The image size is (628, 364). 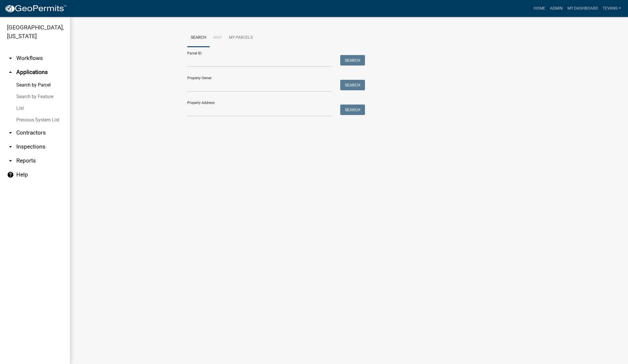 What do you see at coordinates (10, 175) in the screenshot?
I see `i: help` at bounding box center [10, 175].